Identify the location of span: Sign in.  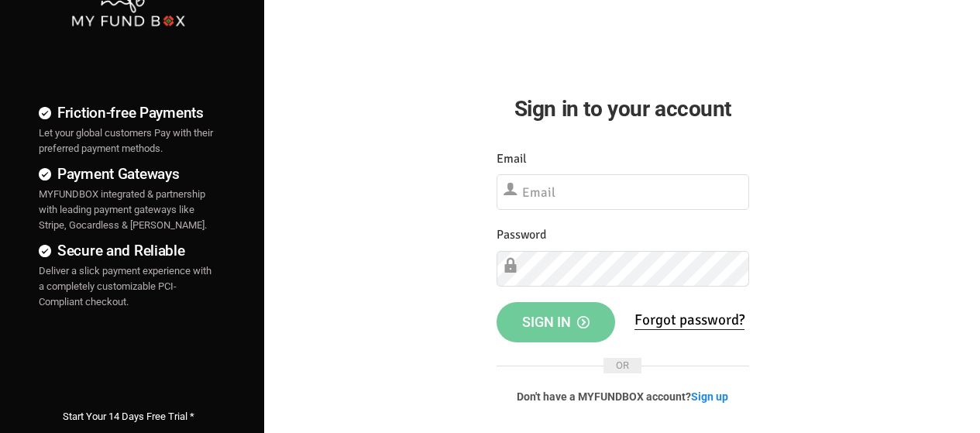
(556, 322).